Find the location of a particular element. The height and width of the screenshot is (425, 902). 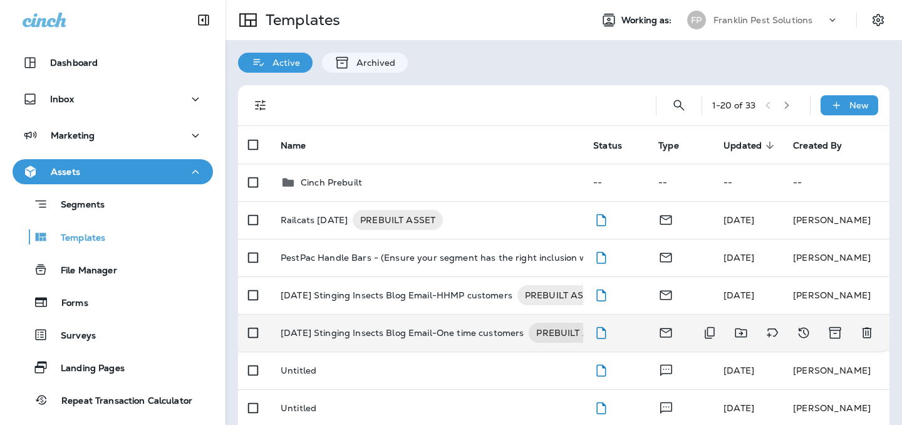

p: Active is located at coordinates (283, 63).